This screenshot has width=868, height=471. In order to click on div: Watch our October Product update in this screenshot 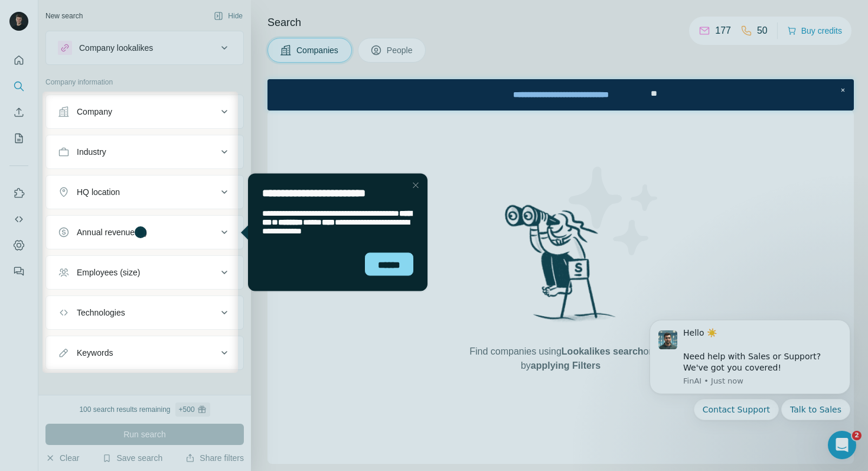, I will do `click(293, 15)`.